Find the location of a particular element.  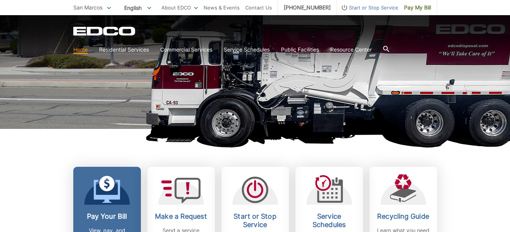

span: English is located at coordinates (137, 8).